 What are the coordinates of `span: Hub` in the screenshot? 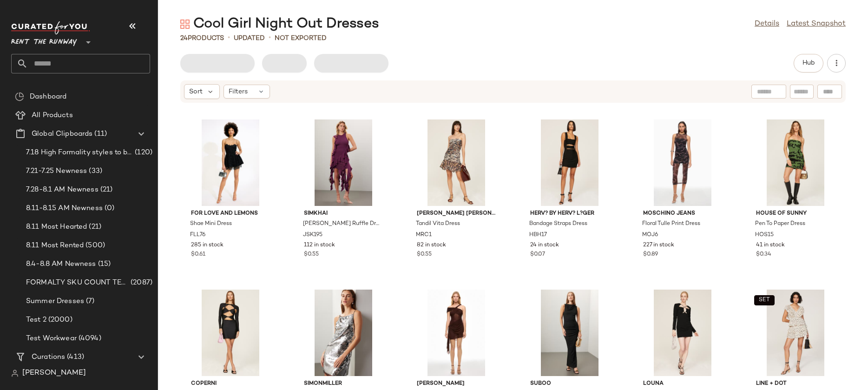 It's located at (809, 63).